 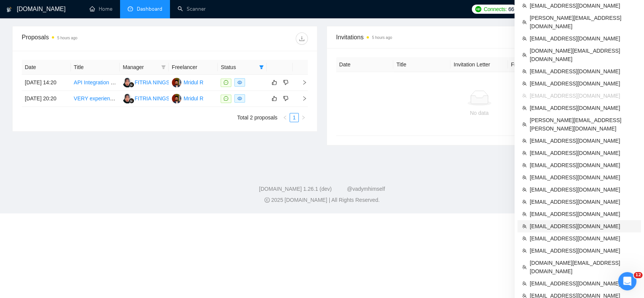 What do you see at coordinates (193, 67) in the screenshot?
I see `th: Freelancer` at bounding box center [193, 67].